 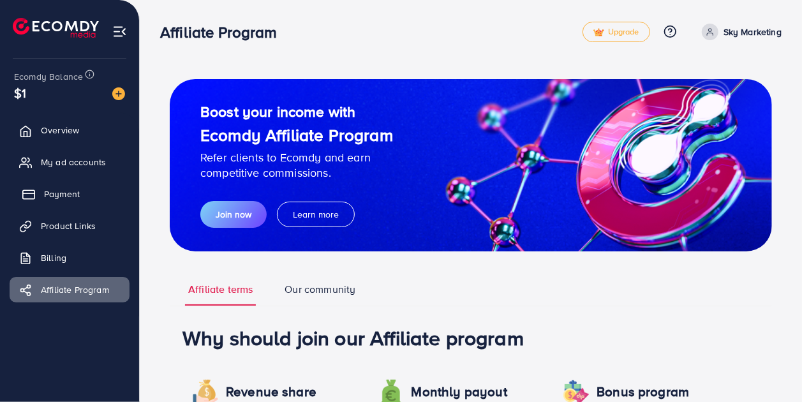 I want to click on span: $1, so click(x=20, y=93).